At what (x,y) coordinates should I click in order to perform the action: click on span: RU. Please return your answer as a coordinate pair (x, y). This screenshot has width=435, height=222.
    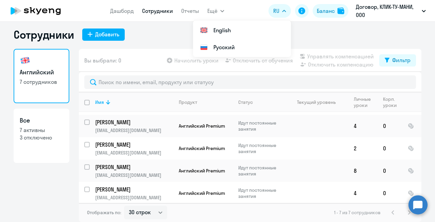
    Looking at the image, I should click on (276, 11).